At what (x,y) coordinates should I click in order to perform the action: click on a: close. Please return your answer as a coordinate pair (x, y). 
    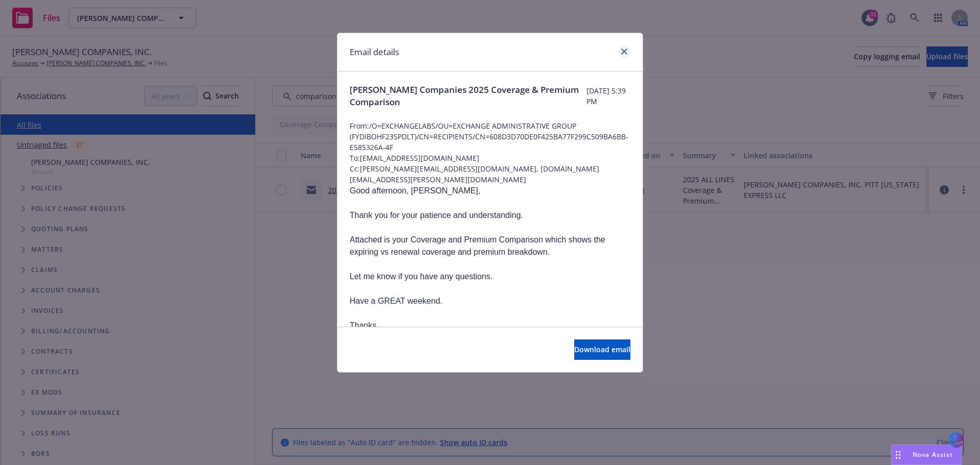
    Looking at the image, I should click on (624, 52).